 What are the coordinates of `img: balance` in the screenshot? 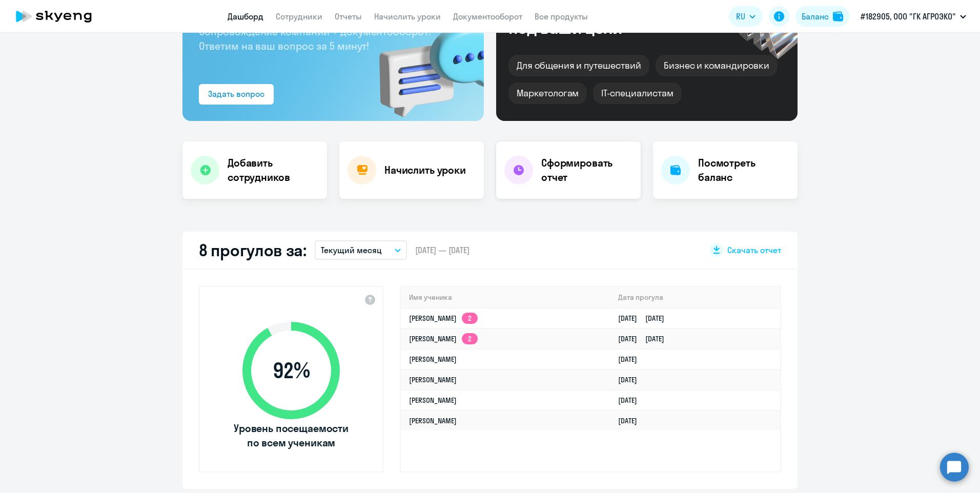 It's located at (838, 16).